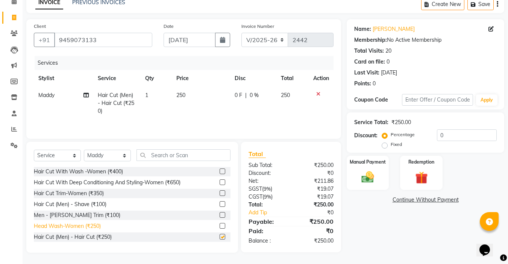 The image size is (508, 264). I want to click on button: +91, so click(44, 40).